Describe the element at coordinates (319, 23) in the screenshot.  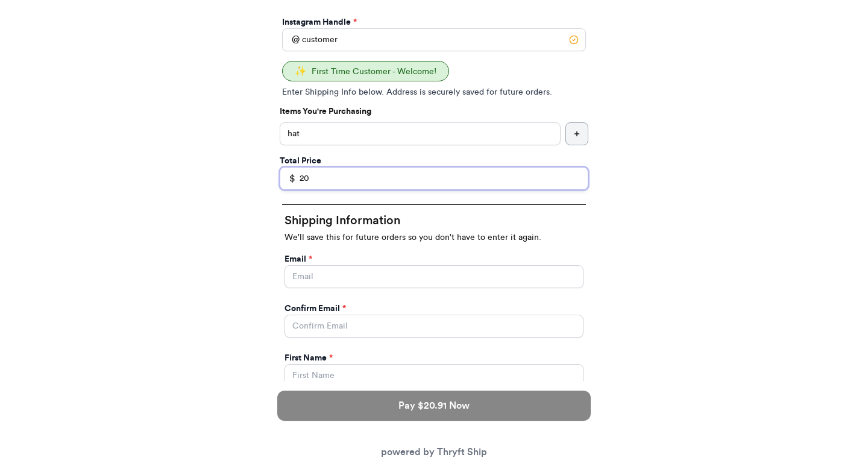
I see `label: Instagram Handle` at that location.